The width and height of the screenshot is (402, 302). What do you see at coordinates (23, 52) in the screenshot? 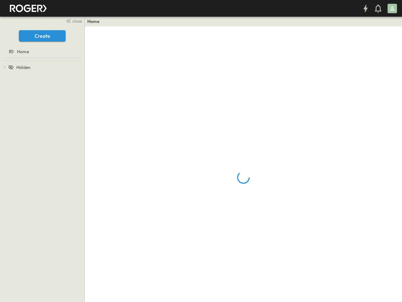
I see `span: Home` at bounding box center [23, 52].